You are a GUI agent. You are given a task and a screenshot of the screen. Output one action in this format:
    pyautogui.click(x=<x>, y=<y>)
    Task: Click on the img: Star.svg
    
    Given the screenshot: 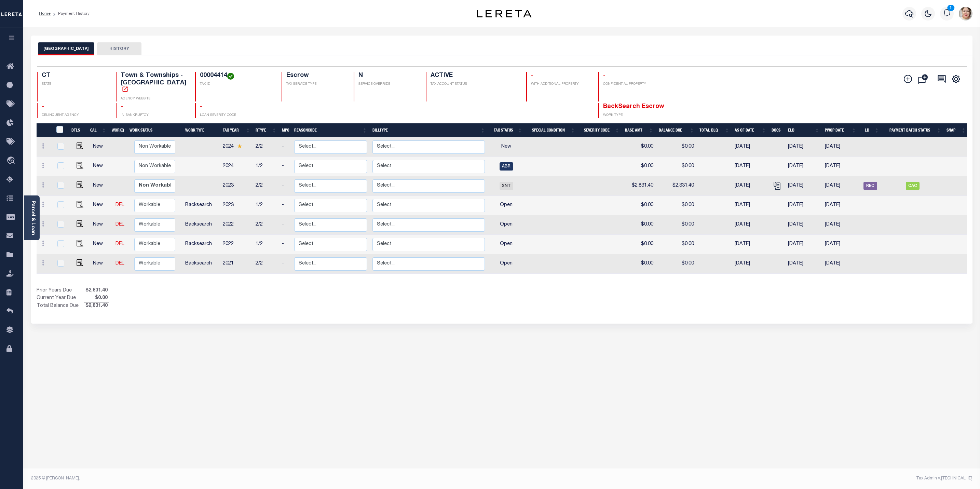 What is the action you would take?
    pyautogui.click(x=240, y=146)
    